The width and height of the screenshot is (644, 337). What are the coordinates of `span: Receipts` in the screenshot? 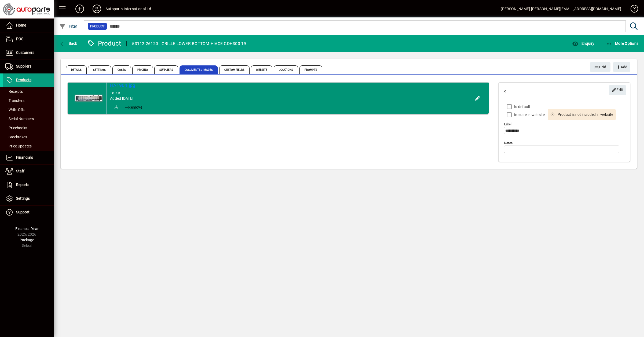 It's located at (14, 91).